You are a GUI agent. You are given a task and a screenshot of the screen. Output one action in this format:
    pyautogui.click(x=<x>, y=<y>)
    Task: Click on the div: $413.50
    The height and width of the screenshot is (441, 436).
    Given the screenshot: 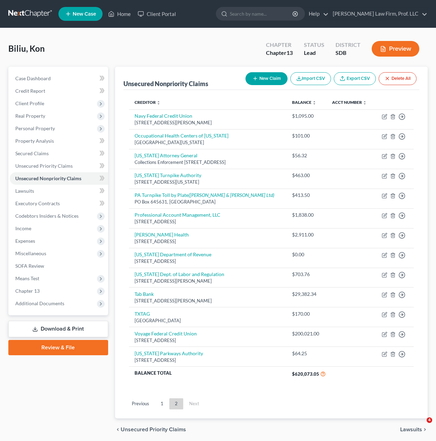 What is the action you would take?
    pyautogui.click(x=306, y=195)
    